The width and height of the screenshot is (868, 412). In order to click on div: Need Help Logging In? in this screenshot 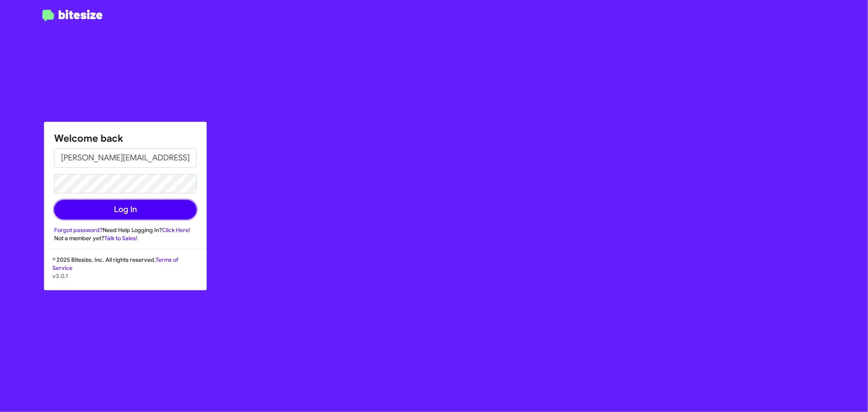, I will do `click(126, 230)`.